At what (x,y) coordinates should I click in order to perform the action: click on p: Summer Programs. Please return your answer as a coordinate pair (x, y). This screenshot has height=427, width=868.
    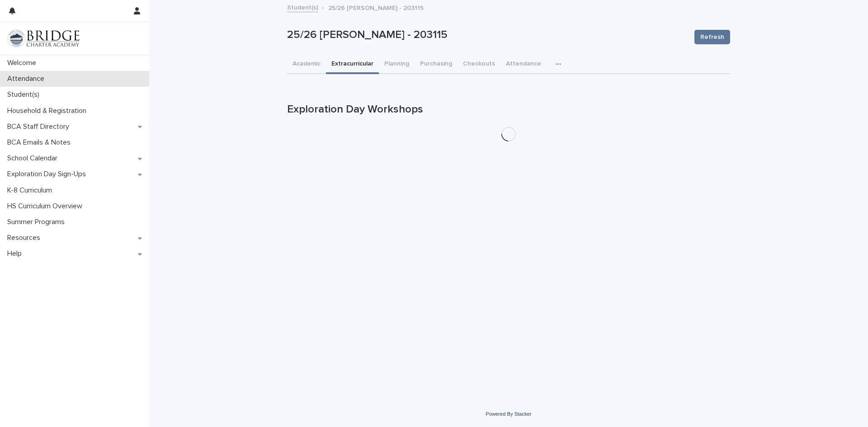
    Looking at the image, I should click on (37, 222).